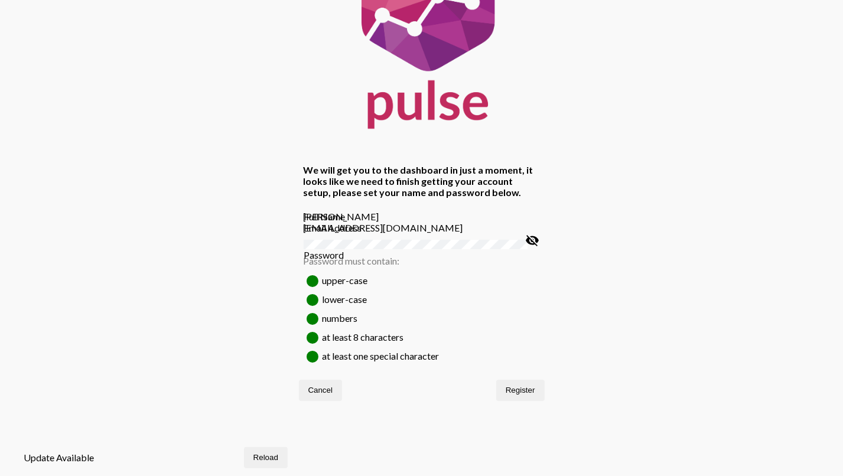 Image resolution: width=843 pixels, height=476 pixels. I want to click on button: Register, so click(521, 391).